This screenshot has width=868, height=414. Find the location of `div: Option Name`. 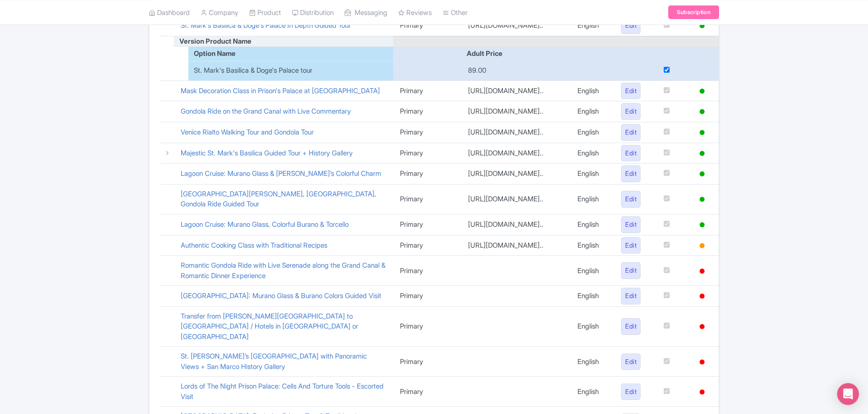

div: Option Name is located at coordinates (290, 54).